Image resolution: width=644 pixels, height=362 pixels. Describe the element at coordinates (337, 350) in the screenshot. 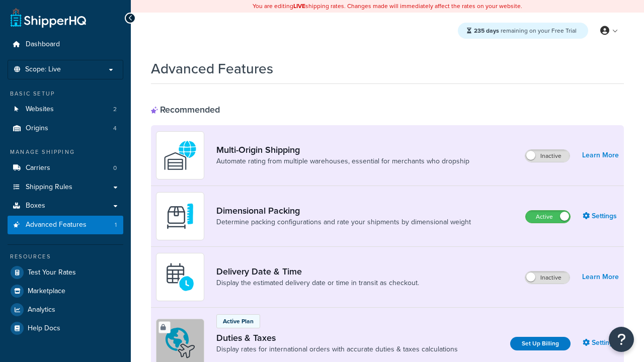

I see `a: Display rates for international orders with accurate duties & taxes calculations` at that location.